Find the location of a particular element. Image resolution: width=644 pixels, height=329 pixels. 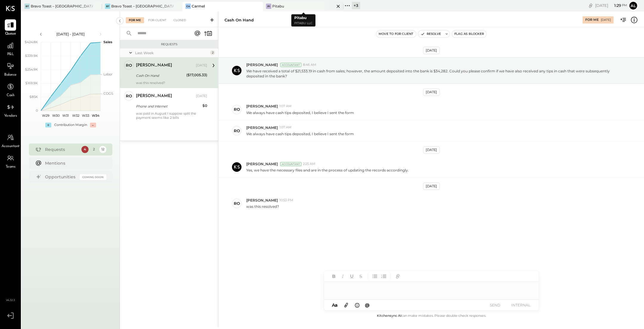

span: 8:46 AM is located at coordinates (309, 65).